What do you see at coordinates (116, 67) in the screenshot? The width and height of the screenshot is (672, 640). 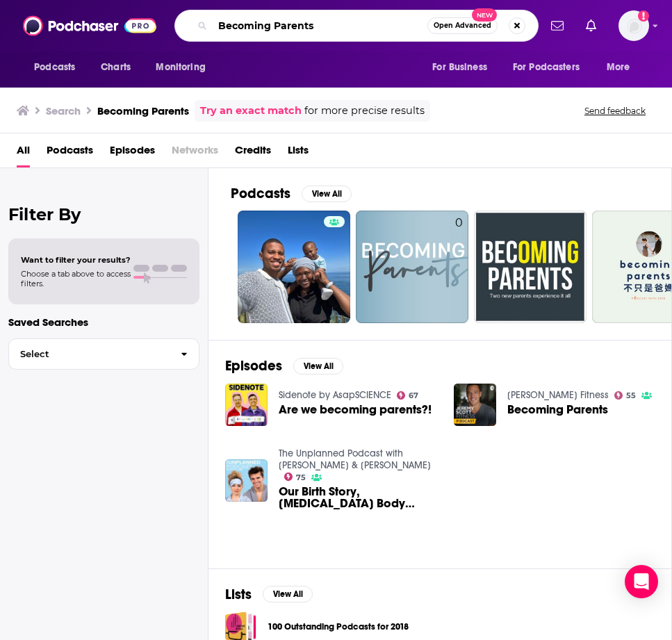 I see `span: Charts` at bounding box center [116, 67].